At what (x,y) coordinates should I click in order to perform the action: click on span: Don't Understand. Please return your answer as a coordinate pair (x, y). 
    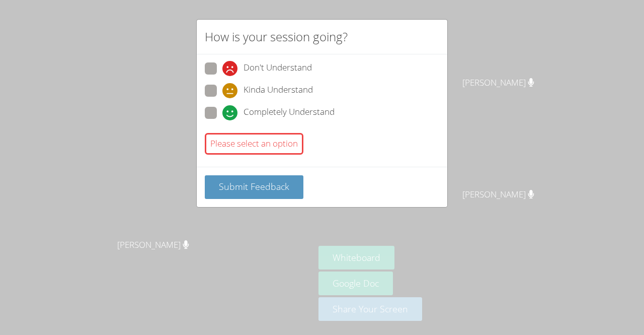
    Looking at the image, I should click on (278, 68).